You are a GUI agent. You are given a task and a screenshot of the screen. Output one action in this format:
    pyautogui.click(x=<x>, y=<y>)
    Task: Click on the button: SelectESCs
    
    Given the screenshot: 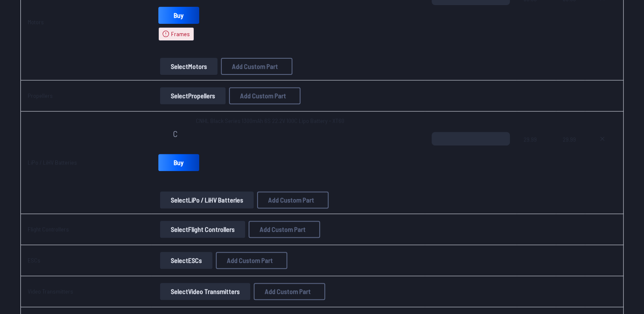 What is the action you would take?
    pyautogui.click(x=186, y=260)
    